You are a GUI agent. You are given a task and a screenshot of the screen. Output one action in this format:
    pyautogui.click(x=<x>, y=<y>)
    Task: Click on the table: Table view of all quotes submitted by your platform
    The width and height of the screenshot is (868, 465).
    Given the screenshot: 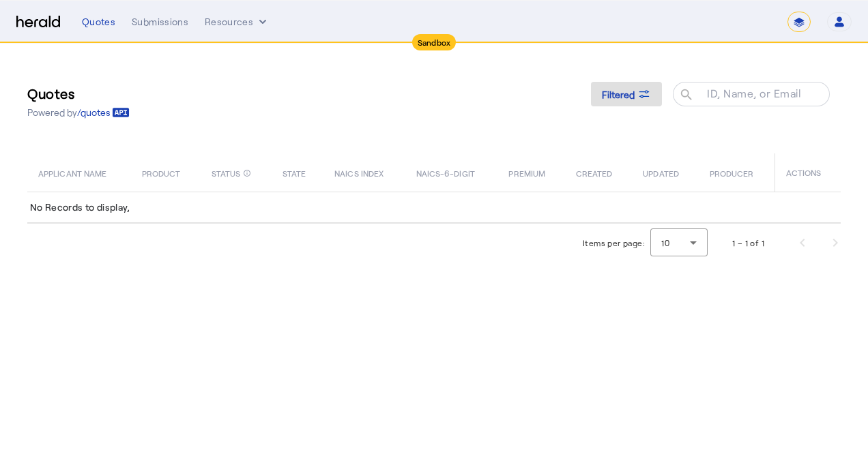 What is the action you would take?
    pyautogui.click(x=434, y=188)
    